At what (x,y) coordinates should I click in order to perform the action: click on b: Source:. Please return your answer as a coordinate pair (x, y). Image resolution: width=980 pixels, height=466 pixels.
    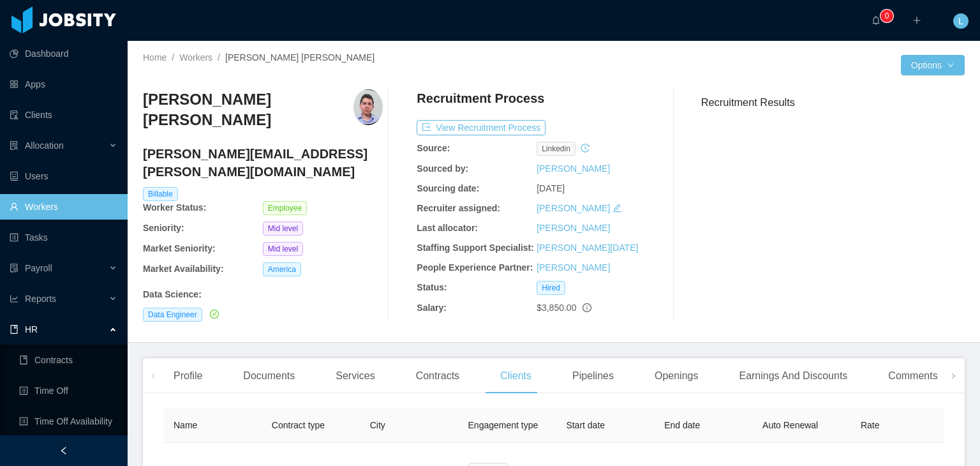
    Looking at the image, I should click on (433, 148).